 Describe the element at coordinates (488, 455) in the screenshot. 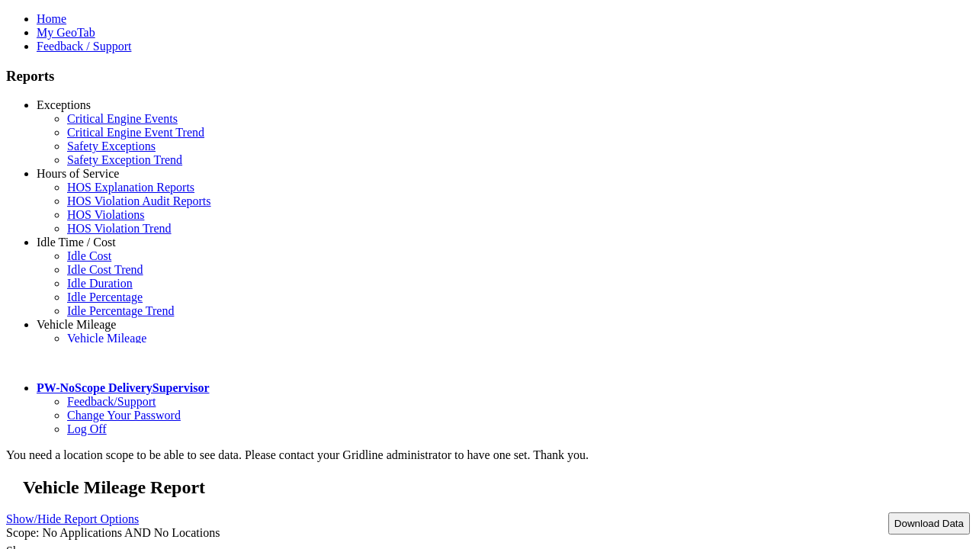

I see `div: You need a location scope to be able to see data. Please contact your Gridline administrator to h...` at that location.